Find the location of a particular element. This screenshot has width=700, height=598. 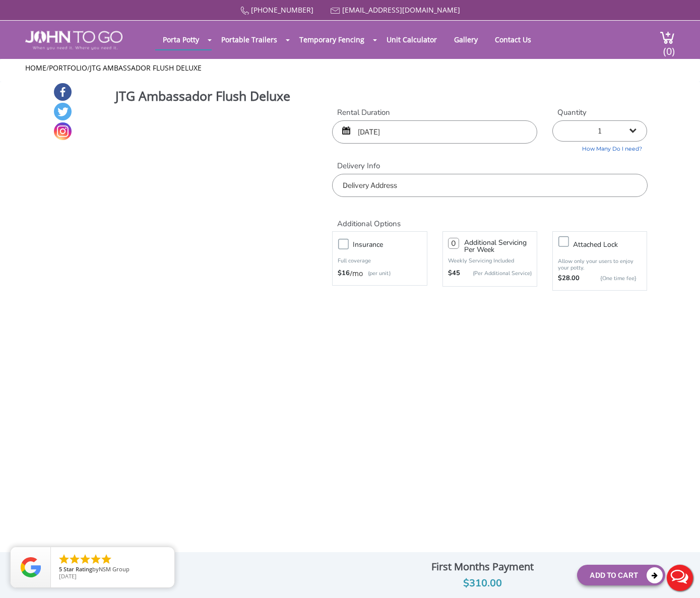

h1: JTG Ambassador Flush Deluxe is located at coordinates (206, 97).